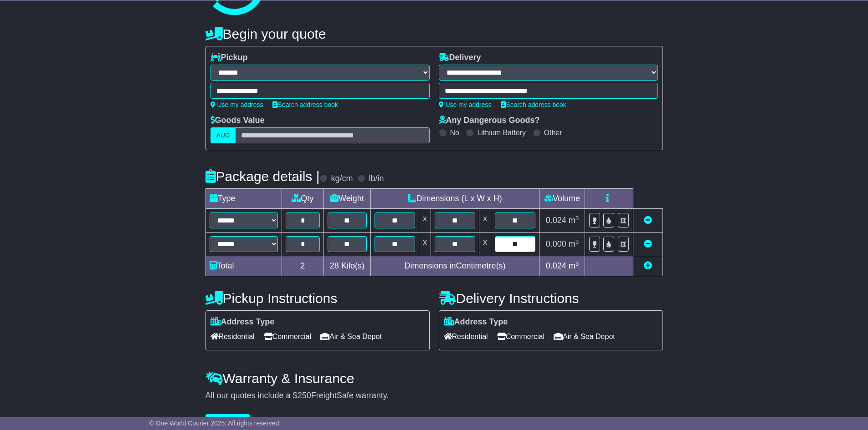  Describe the element at coordinates (237, 121) in the screenshot. I see `label: Goods Value` at that location.